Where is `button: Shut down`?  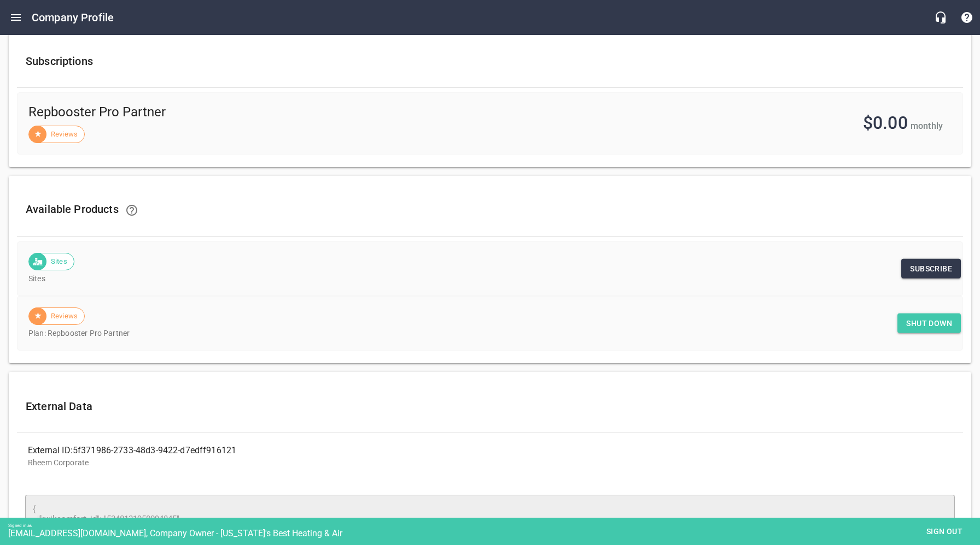 button: Shut down is located at coordinates (928, 324).